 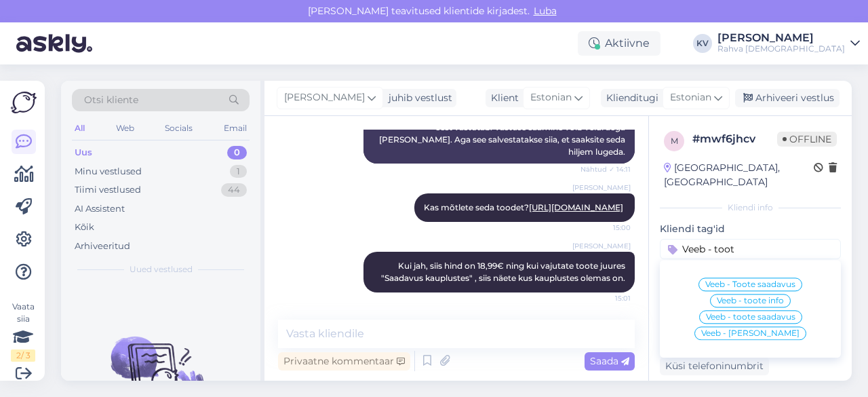 What do you see at coordinates (605, 228) in the screenshot?
I see `span: 15:00` at bounding box center [605, 228].